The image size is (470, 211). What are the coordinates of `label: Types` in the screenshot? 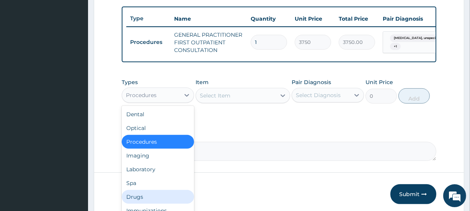 It's located at (130, 82).